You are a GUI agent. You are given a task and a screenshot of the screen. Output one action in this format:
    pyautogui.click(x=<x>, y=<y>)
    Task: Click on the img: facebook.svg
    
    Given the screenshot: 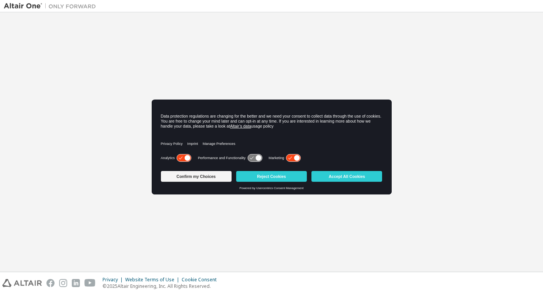 What is the action you would take?
    pyautogui.click(x=50, y=282)
    